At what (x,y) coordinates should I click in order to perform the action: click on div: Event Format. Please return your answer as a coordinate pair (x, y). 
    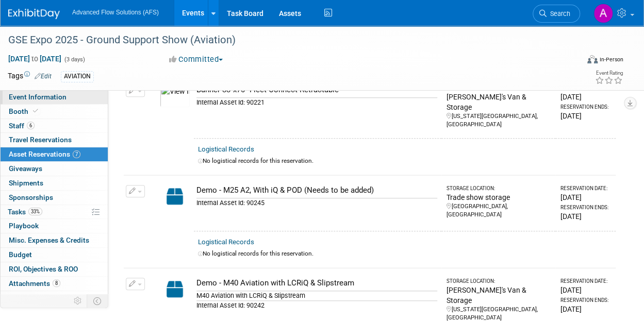
    Looking at the image, I should click on (578, 61).